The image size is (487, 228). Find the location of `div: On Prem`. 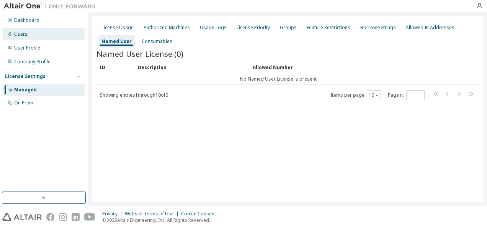

div: On Prem is located at coordinates (24, 103).